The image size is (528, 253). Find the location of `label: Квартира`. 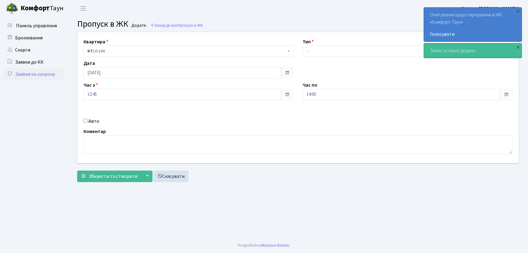

label: Квартира is located at coordinates (96, 42).